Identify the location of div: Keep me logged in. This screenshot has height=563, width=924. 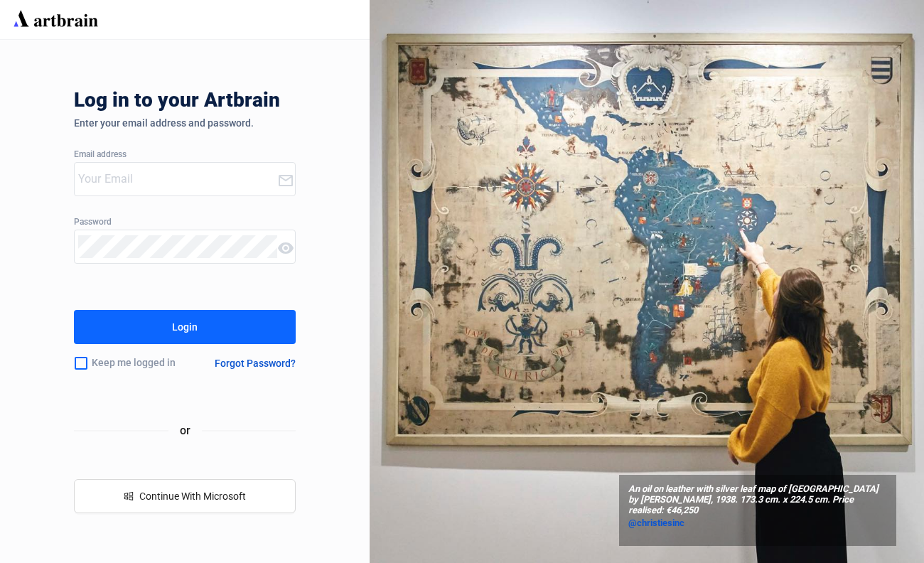
(135, 363).